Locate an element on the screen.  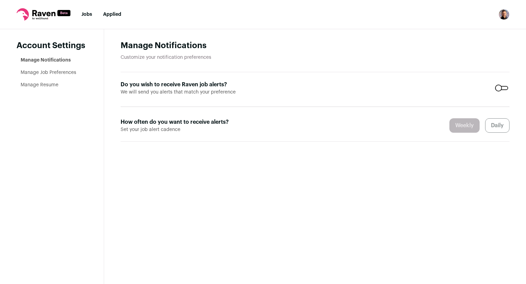
header: Account Settings is located at coordinates (52, 46).